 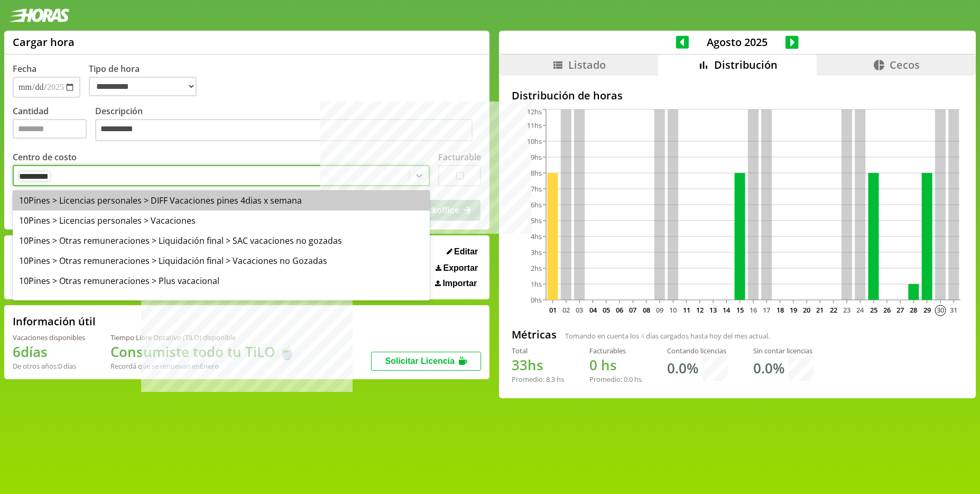 I want to click on tspan: 10hs, so click(x=534, y=141).